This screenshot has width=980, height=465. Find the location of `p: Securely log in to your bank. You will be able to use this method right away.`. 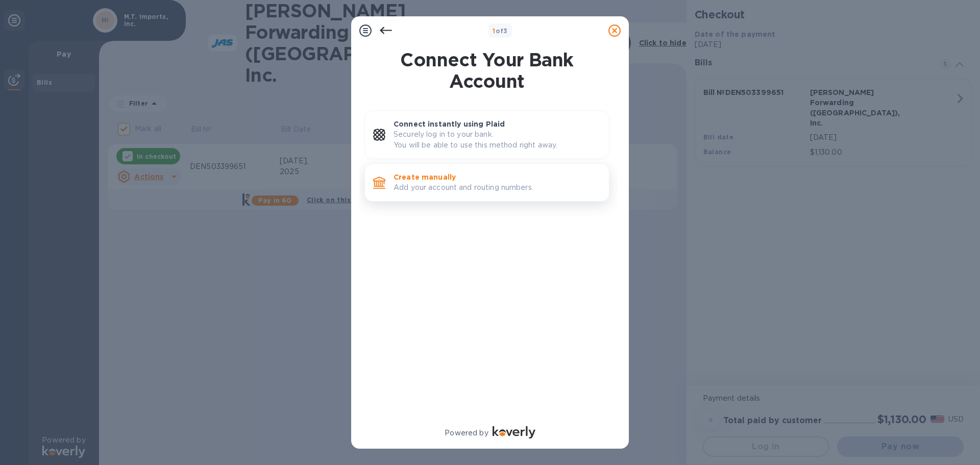

p: Securely log in to your bank. You will be able to use this method right away. is located at coordinates (496, 140).